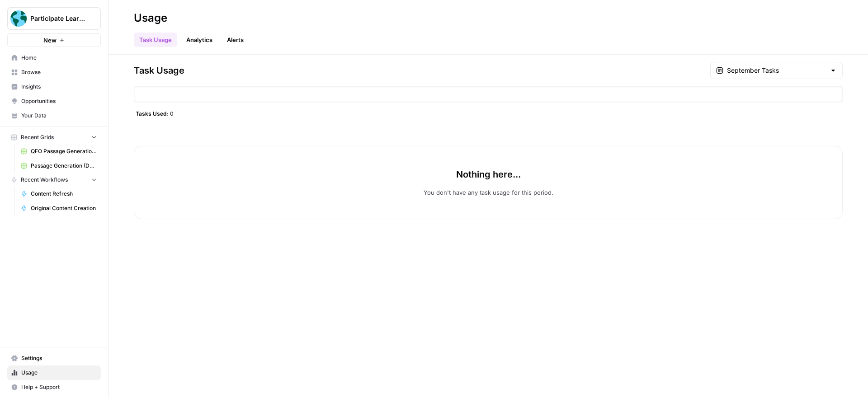 This screenshot has height=398, width=868. What do you see at coordinates (64, 208) in the screenshot?
I see `span: Original Content Creation` at bounding box center [64, 208].